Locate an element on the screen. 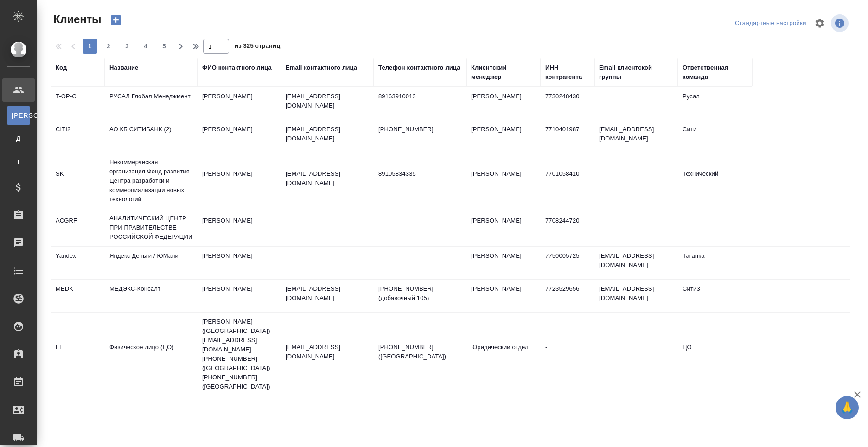  div: split button is located at coordinates (770, 23).